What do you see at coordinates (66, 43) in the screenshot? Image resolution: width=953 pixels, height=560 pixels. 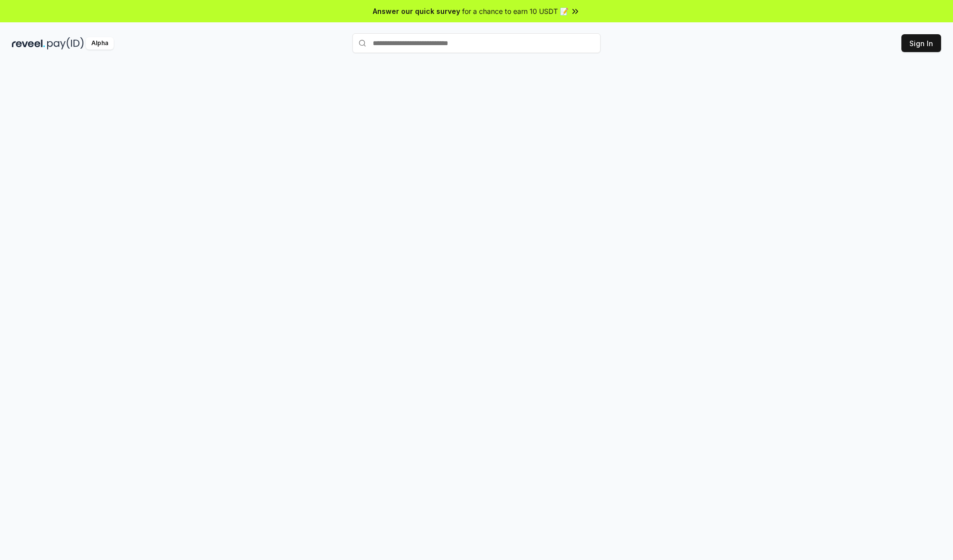 I see `img: pay_id` at bounding box center [66, 43].